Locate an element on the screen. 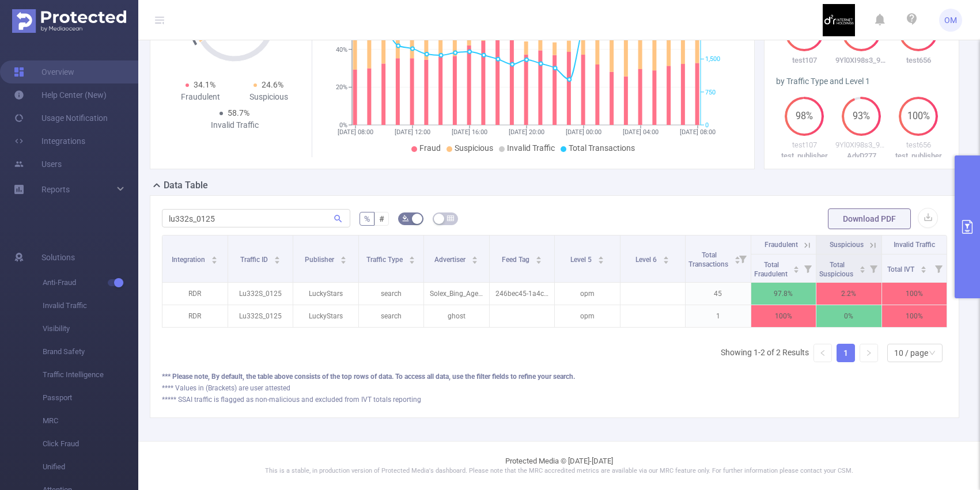  span: OM is located at coordinates (951, 20).